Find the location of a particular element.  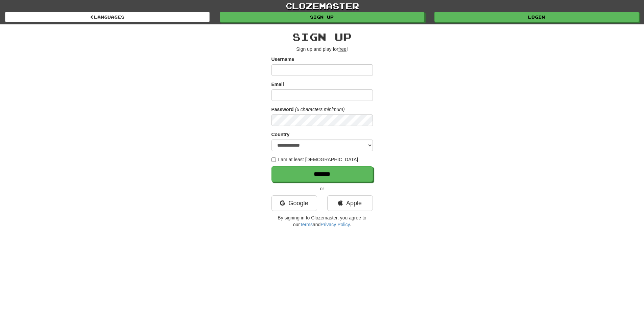

a: Google is located at coordinates (294, 203).